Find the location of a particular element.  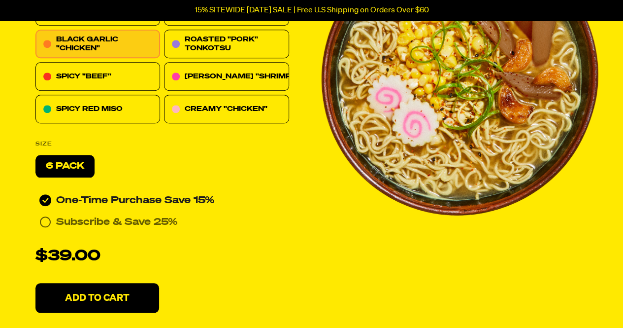

p: SPICY RED MISO is located at coordinates (89, 109).